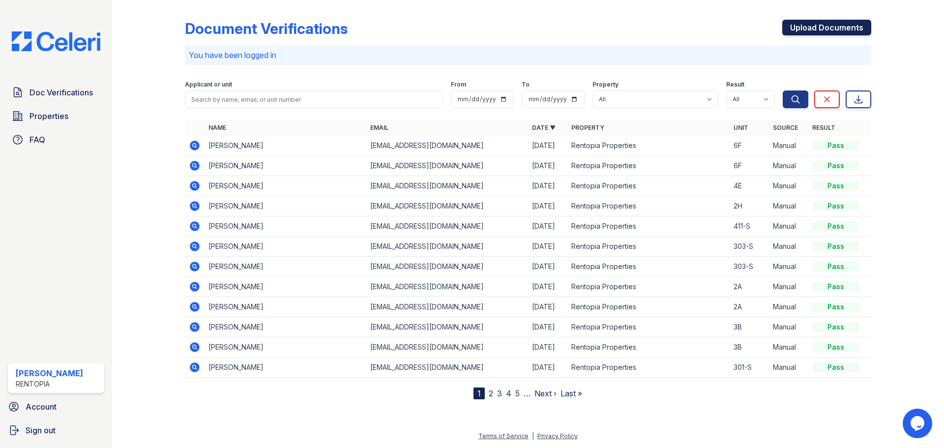 This screenshot has height=448, width=944. Describe the element at coordinates (528, 55) in the screenshot. I see `p: You have been logged in` at that location.